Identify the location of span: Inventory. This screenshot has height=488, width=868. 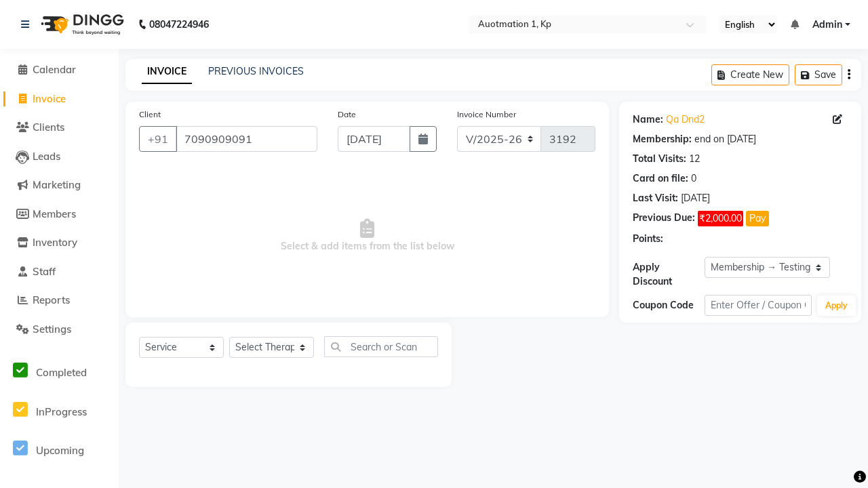
(55, 242).